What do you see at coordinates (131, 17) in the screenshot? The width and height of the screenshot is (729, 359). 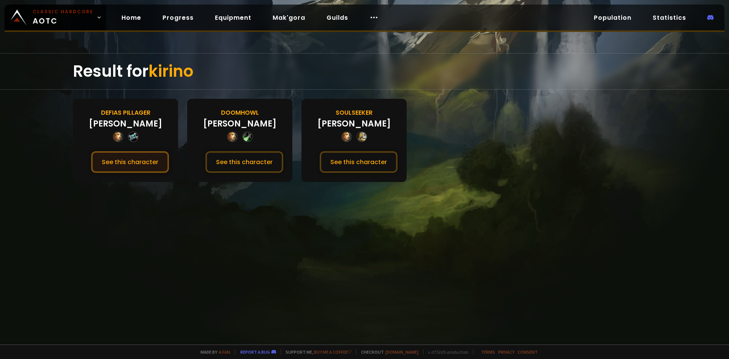 I see `a: Home` at bounding box center [131, 17].